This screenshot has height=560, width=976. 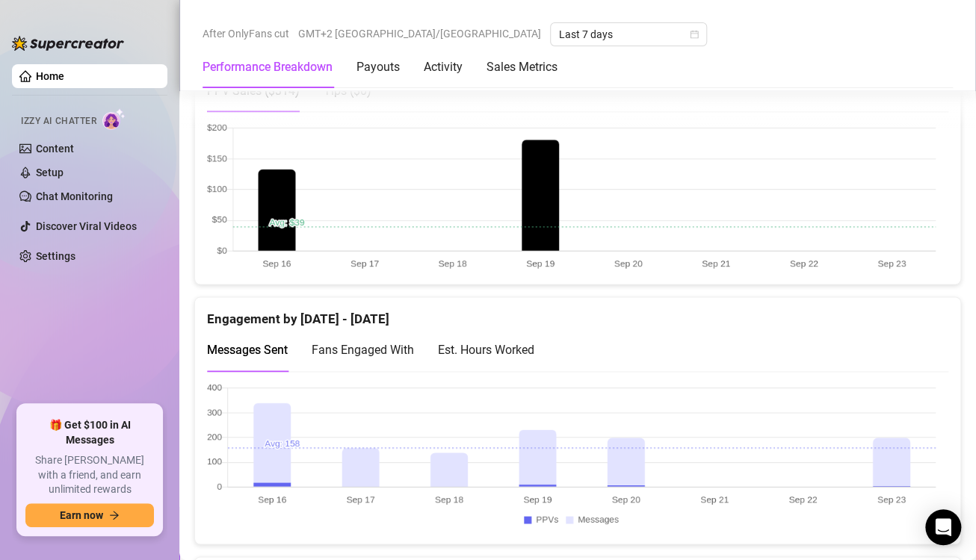 What do you see at coordinates (943, 528) in the screenshot?
I see `div: Open Intercom Messenger` at bounding box center [943, 528].